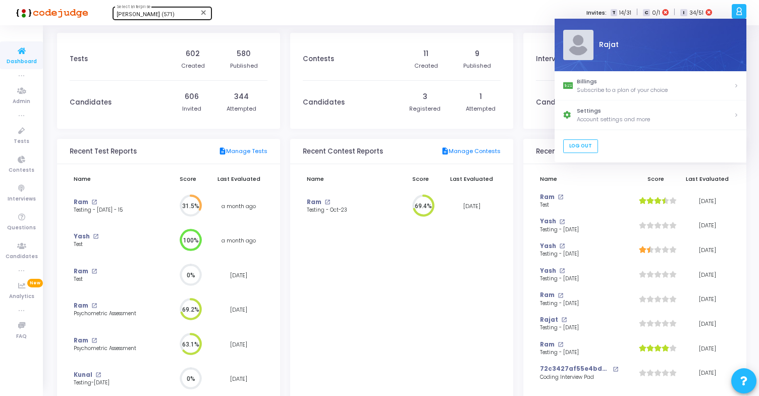  Describe the element at coordinates (113, 244) in the screenshot. I see `div: Test` at that location.